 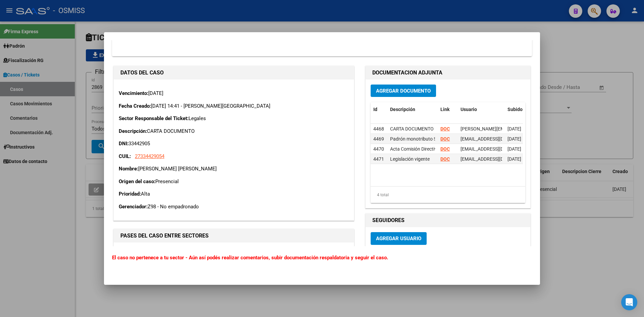 I want to click on button: Agregar Documento, so click(x=403, y=91).